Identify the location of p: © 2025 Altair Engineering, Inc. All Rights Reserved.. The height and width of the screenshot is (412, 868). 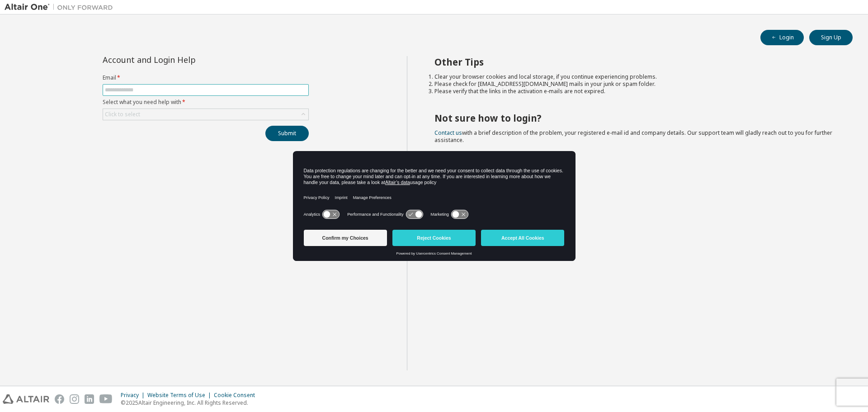
(190, 402).